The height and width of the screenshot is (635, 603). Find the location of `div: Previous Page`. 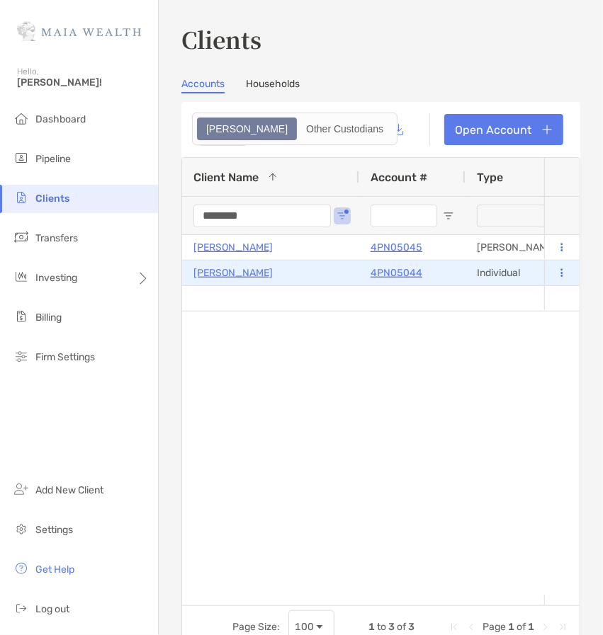

div: Previous Page is located at coordinates (471, 628).